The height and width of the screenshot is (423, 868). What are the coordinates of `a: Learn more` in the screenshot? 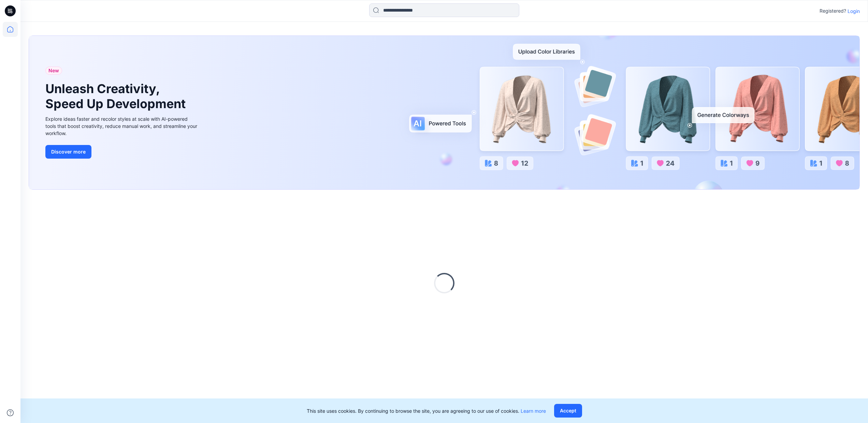 It's located at (534, 411).